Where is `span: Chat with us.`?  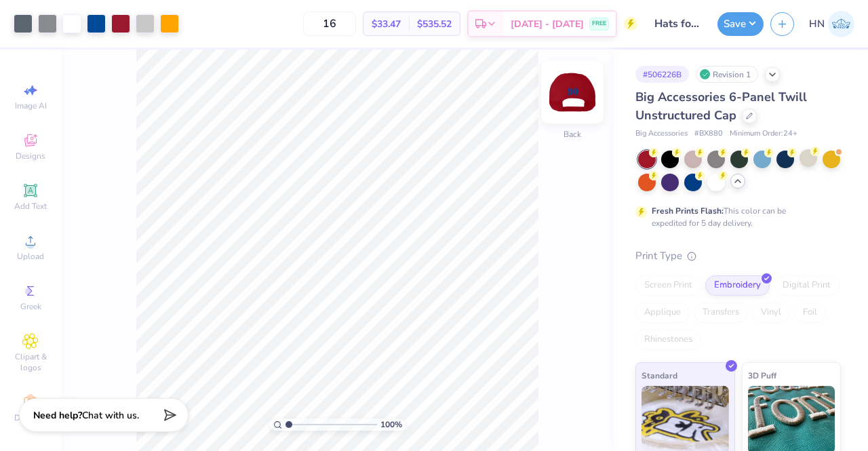
span: Chat with us. is located at coordinates (111, 415).